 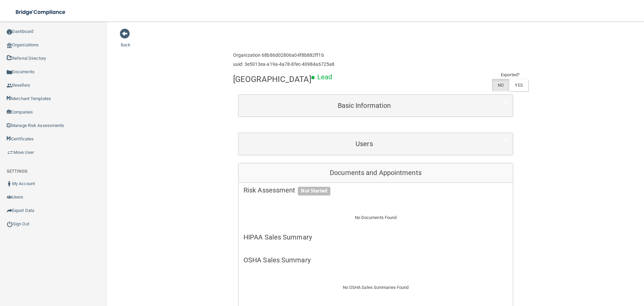 What do you see at coordinates (41, 12) in the screenshot?
I see `img: bridge_compliance_login_screen.278c3ca4.svg` at bounding box center [41, 12].